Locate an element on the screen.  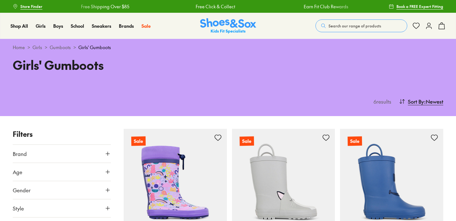
a: Shoes & Sox is located at coordinates (228, 26).